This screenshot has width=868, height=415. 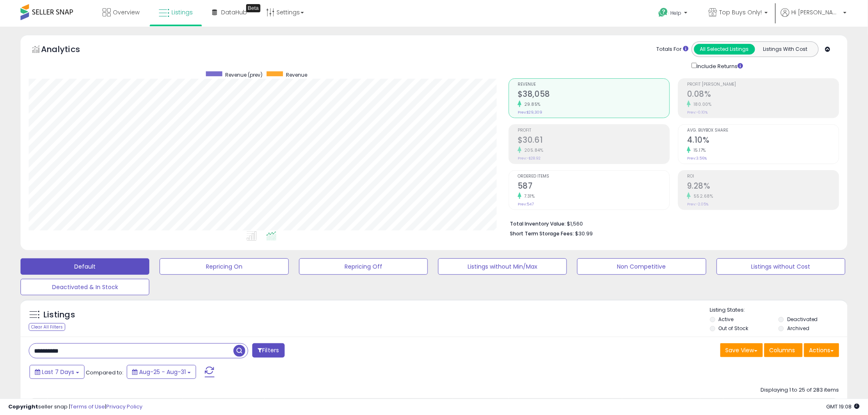 I want to click on strong: Copyright, so click(x=23, y=407).